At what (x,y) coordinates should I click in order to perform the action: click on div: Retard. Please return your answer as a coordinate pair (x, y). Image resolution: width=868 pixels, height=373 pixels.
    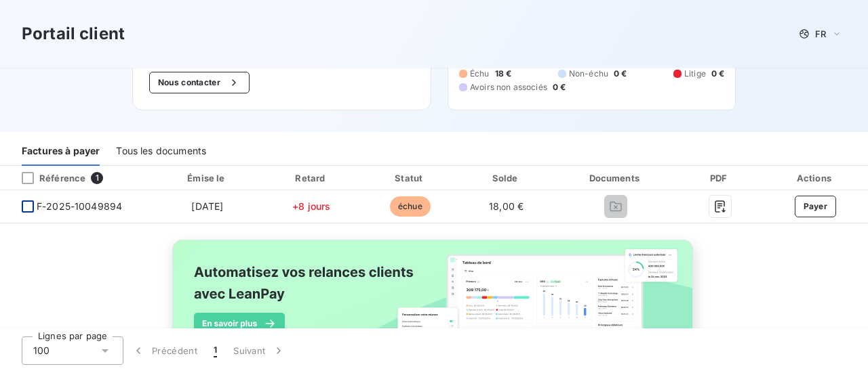
    Looking at the image, I should click on (312, 178).